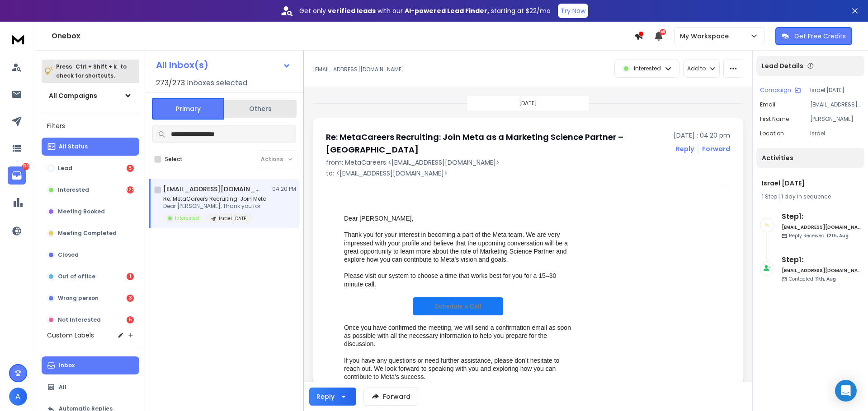 This screenshot has height=411, width=868. Describe the element at coordinates (87, 234) in the screenshot. I see `p: Meeting Completed` at that location.